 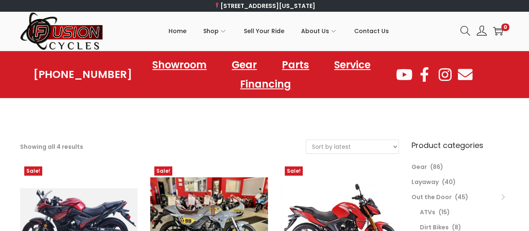 What do you see at coordinates (498, 31) in the screenshot?
I see `a: 0` at bounding box center [498, 31].